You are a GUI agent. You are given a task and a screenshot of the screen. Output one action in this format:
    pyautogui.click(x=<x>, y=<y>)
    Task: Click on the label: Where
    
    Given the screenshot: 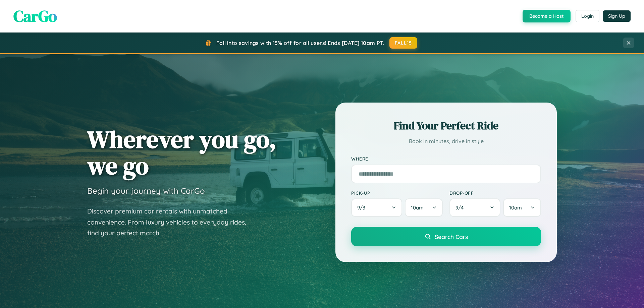 What is the action you would take?
    pyautogui.click(x=446, y=159)
    